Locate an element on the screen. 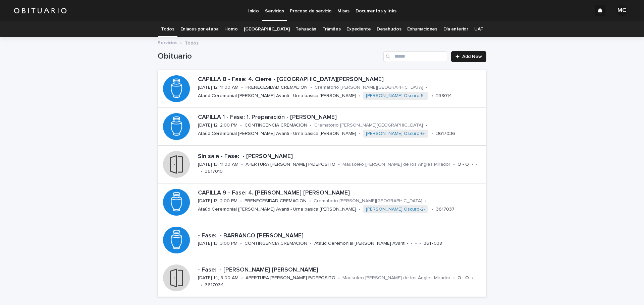  span: Add New is located at coordinates (472, 57).